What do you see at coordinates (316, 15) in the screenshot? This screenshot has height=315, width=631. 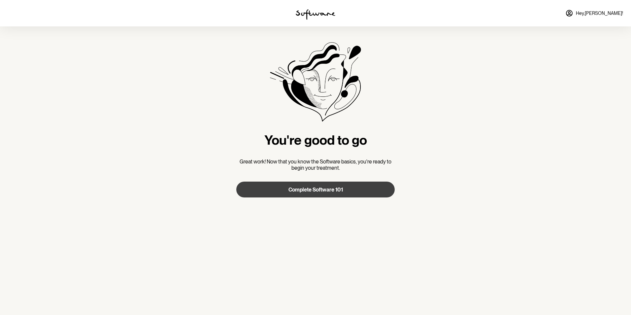 I see `img: software logo` at bounding box center [316, 15].